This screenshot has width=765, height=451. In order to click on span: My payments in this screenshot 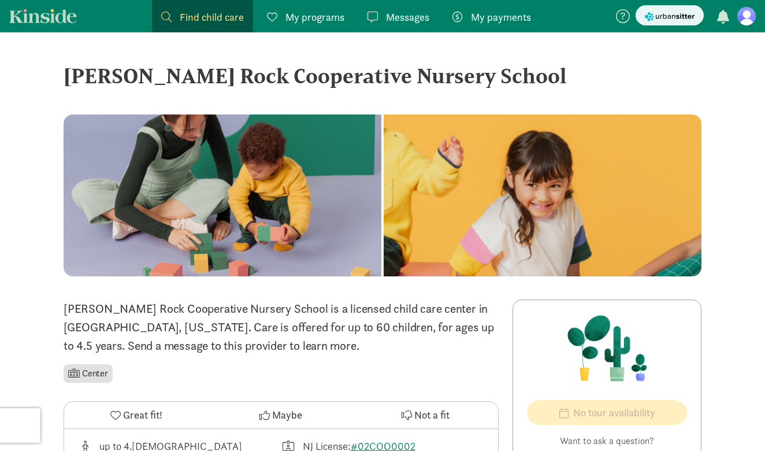, I will do `click(501, 17)`.